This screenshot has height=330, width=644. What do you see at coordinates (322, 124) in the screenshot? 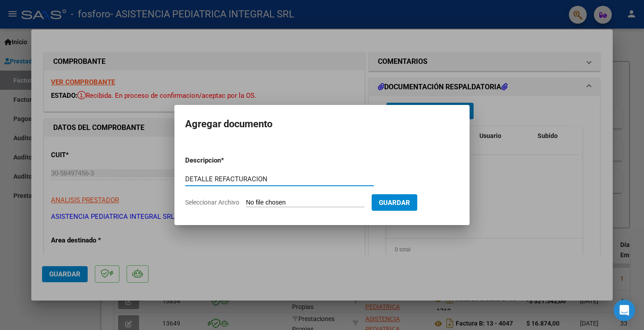
I see `h2: Agregar documento` at bounding box center [322, 124].